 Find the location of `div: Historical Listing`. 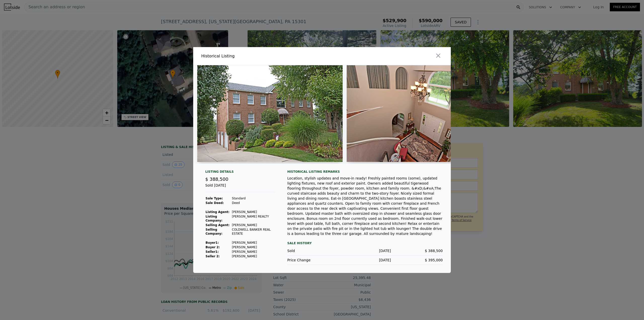

div: Historical Listing is located at coordinates (261, 56).